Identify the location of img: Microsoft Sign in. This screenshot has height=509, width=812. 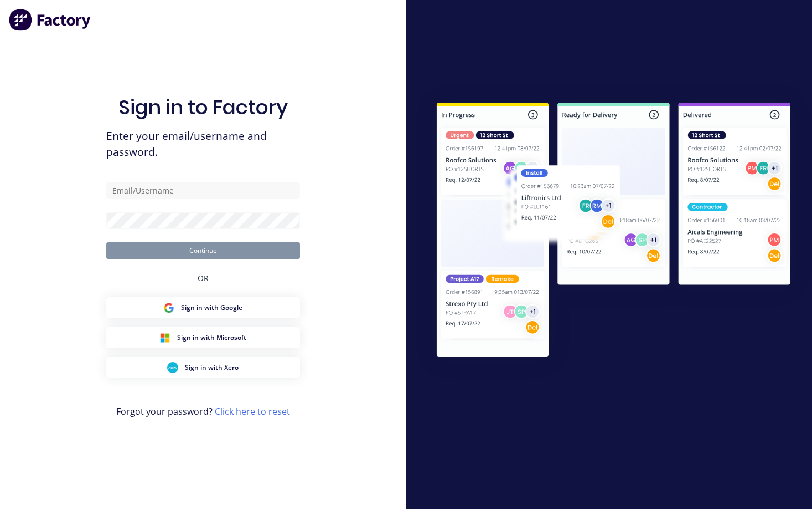
(165, 337).